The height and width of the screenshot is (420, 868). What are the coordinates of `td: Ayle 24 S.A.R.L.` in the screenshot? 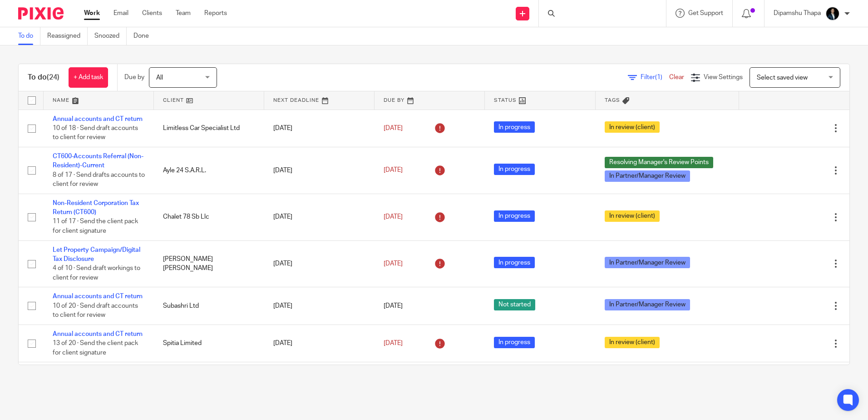 It's located at (209, 170).